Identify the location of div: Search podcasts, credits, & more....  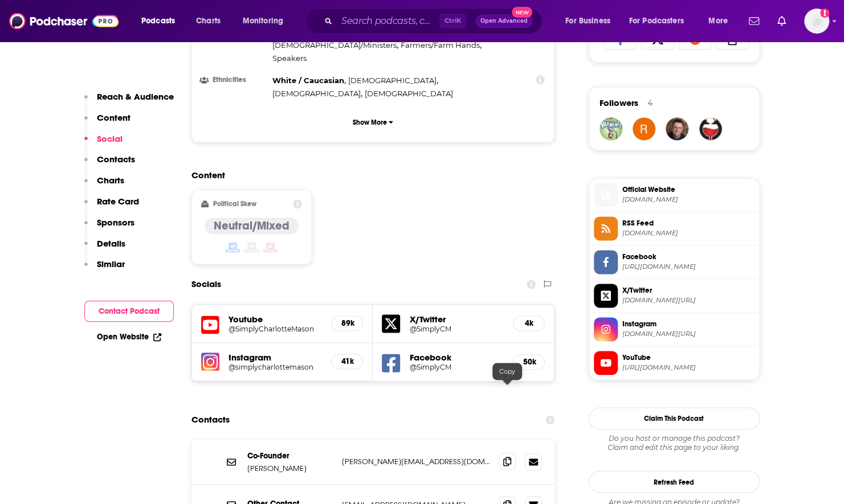
(435, 21).